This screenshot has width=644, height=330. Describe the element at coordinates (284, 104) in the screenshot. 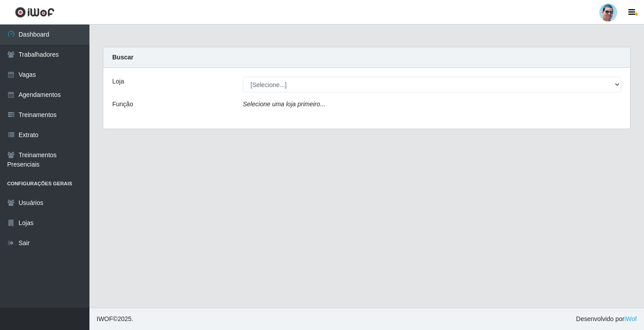

I see `i: Selecione uma loja primeiro...` at that location.